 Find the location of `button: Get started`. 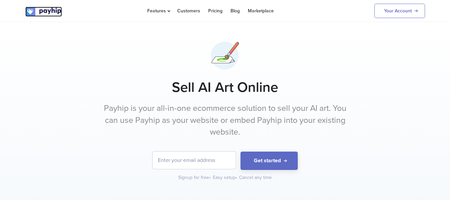

button: Get started is located at coordinates (269, 160).